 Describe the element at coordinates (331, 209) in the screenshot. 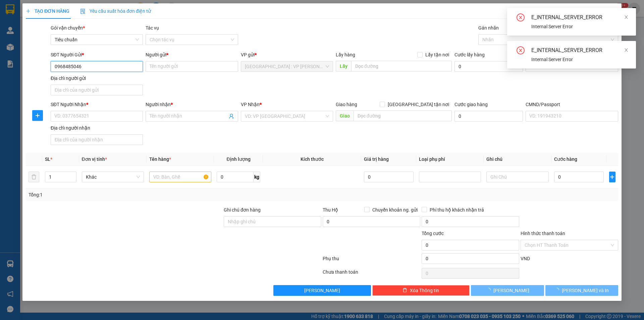

I see `span: Thu Hộ` at that location.